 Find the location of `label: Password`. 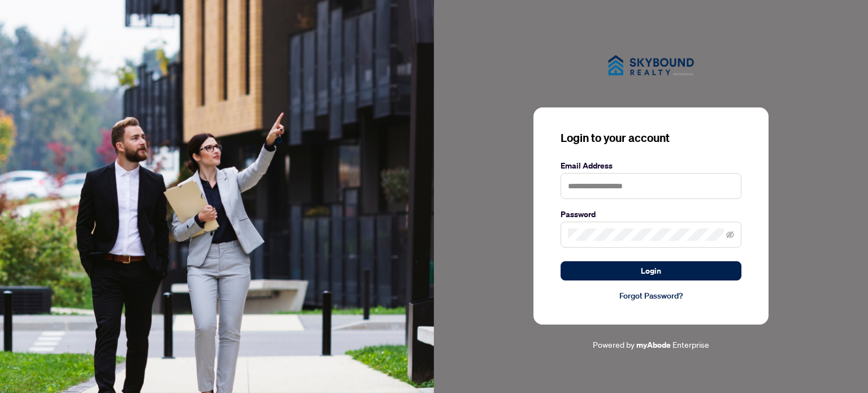

label: Password is located at coordinates (651, 214).